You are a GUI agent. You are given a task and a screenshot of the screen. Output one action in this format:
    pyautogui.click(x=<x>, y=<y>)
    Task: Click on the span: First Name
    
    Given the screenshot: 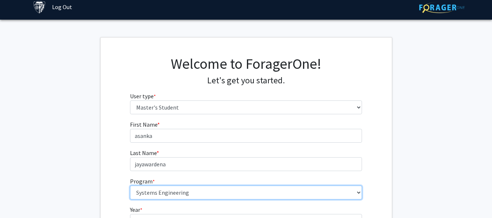 What is the action you would take?
    pyautogui.click(x=144, y=125)
    